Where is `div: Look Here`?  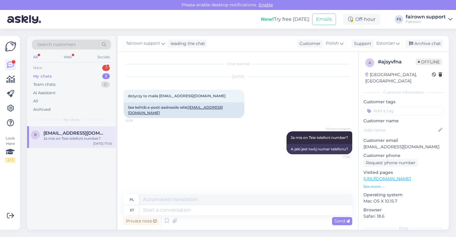
div: Look Here is located at coordinates (10, 149).